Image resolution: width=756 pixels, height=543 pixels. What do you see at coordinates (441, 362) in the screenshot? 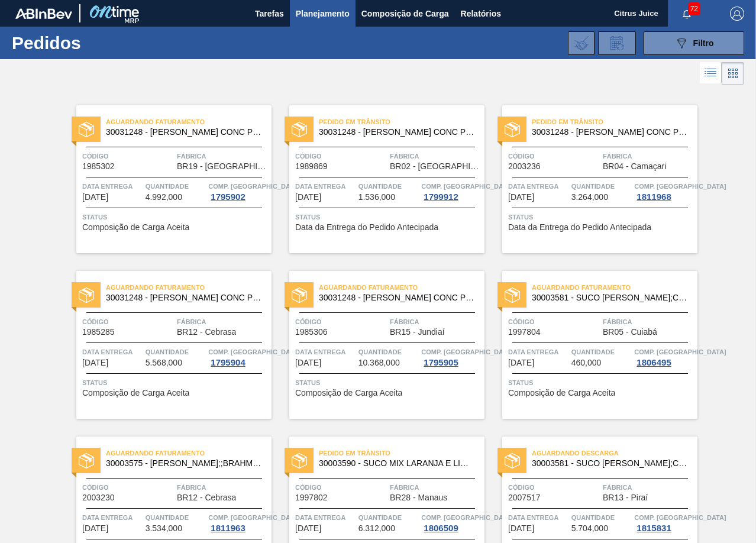
I see `div: 1795905` at bounding box center [441, 362].